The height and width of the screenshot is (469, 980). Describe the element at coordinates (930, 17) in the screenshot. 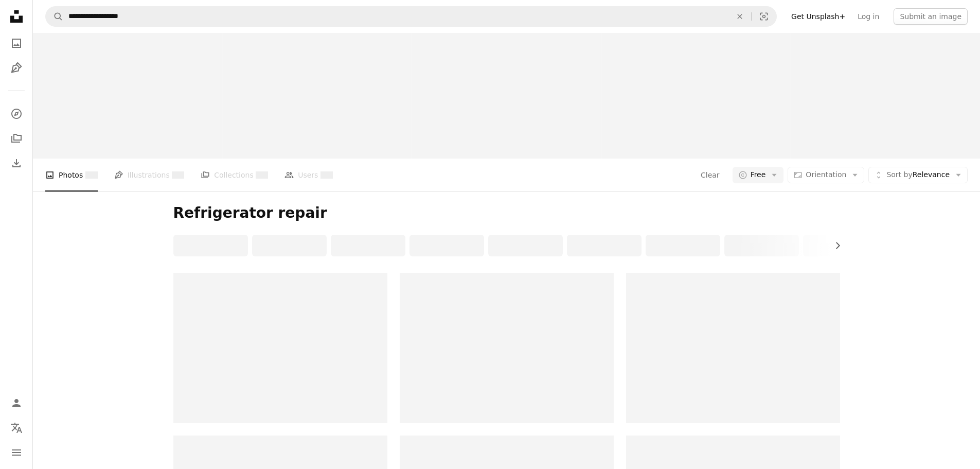

I see `button: Submit an image` at that location.